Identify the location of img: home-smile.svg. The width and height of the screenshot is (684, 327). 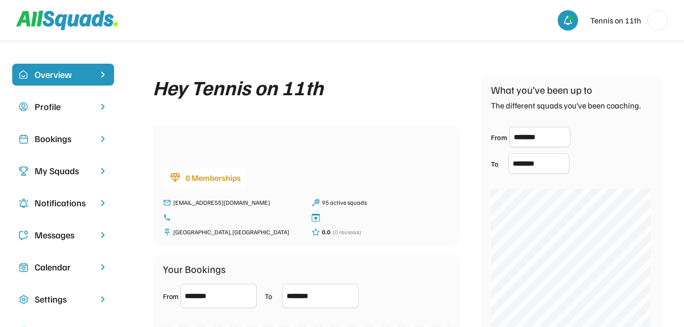
(23, 75).